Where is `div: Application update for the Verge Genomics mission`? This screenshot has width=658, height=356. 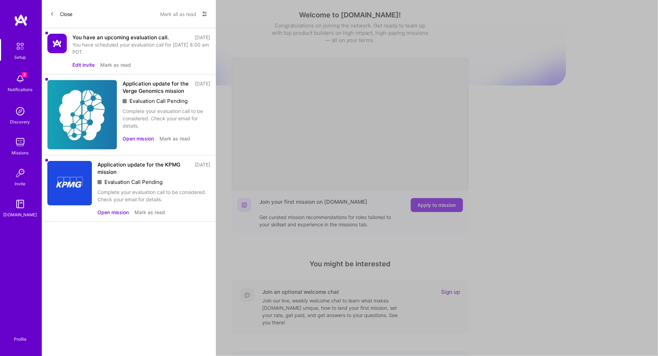 div: Application update for the Verge Genomics mission is located at coordinates (156, 87).